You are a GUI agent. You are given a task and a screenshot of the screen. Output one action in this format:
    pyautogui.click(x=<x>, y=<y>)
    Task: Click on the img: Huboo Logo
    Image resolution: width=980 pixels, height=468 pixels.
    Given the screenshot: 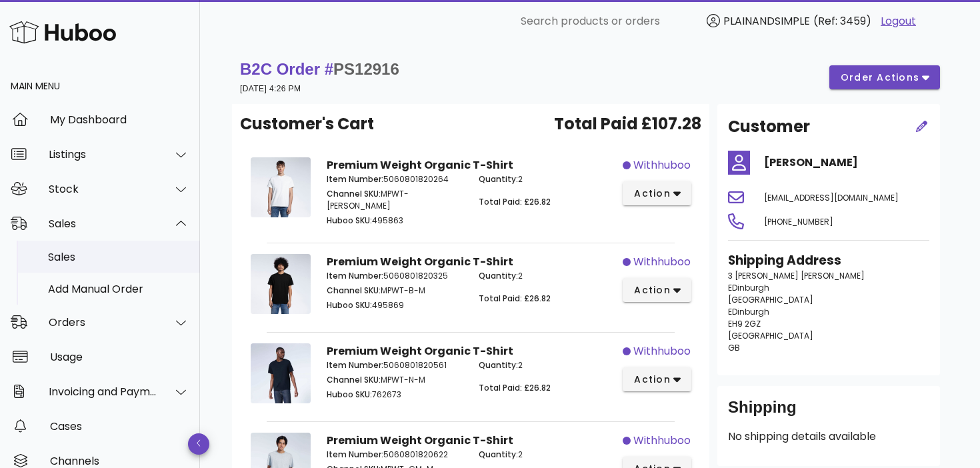 What is the action you would take?
    pyautogui.click(x=63, y=32)
    